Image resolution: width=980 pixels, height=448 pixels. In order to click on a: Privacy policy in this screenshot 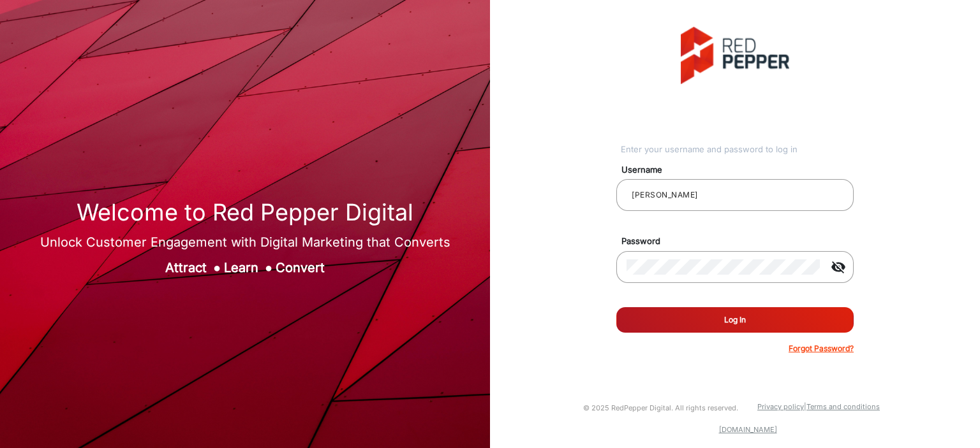, I will do `click(780, 406)`.